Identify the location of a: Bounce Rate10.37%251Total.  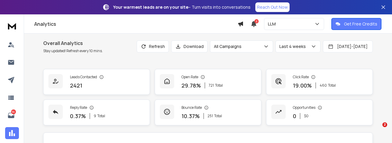
(208, 113).